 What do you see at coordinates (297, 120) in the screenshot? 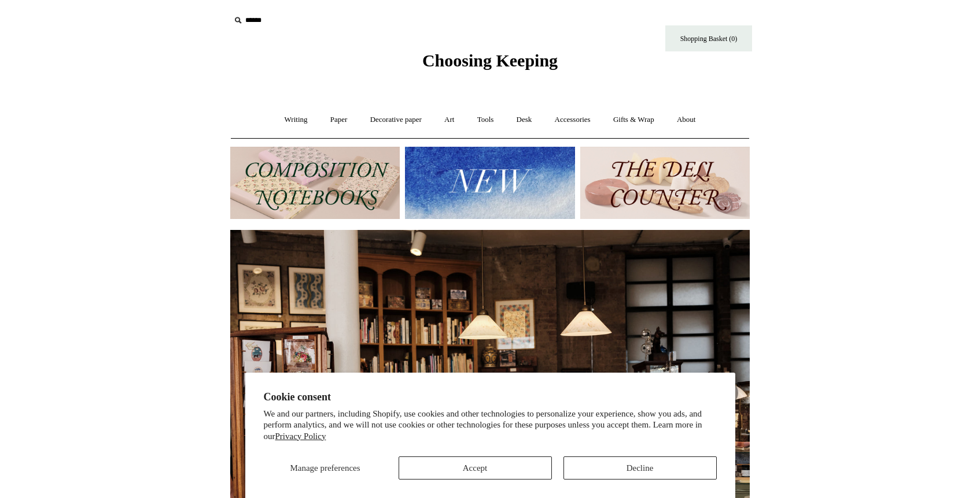
I see `a: Writing` at bounding box center [297, 120].